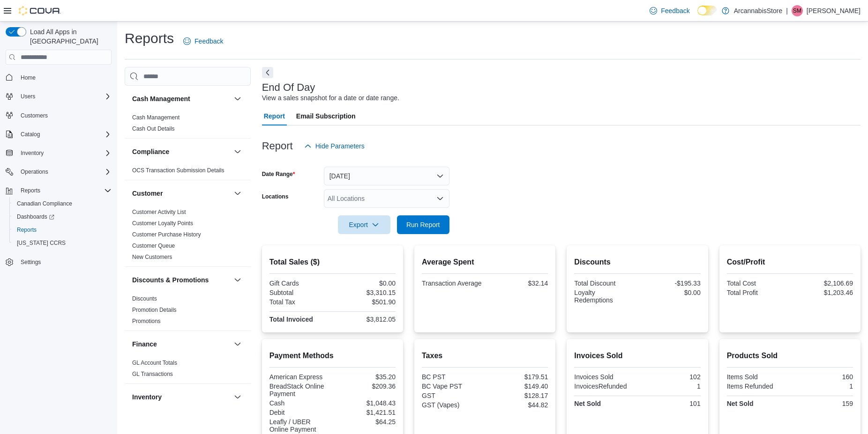  What do you see at coordinates (146, 397) in the screenshot?
I see `h3: Inventory` at bounding box center [146, 397].